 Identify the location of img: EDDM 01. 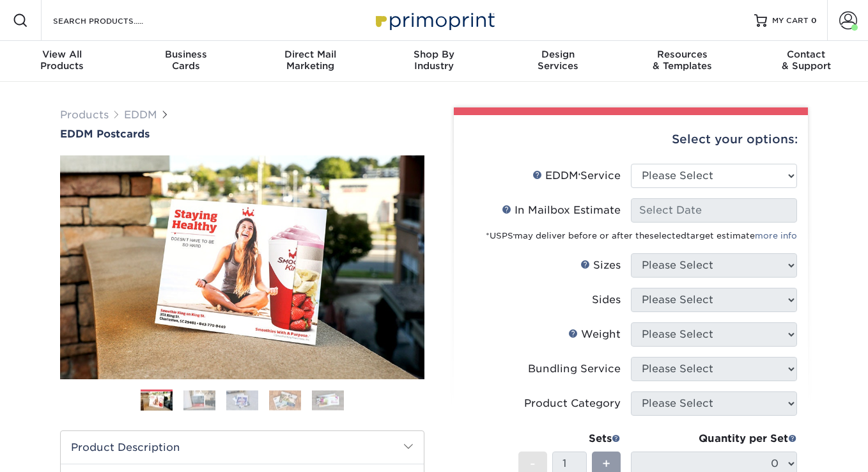
(156, 401).